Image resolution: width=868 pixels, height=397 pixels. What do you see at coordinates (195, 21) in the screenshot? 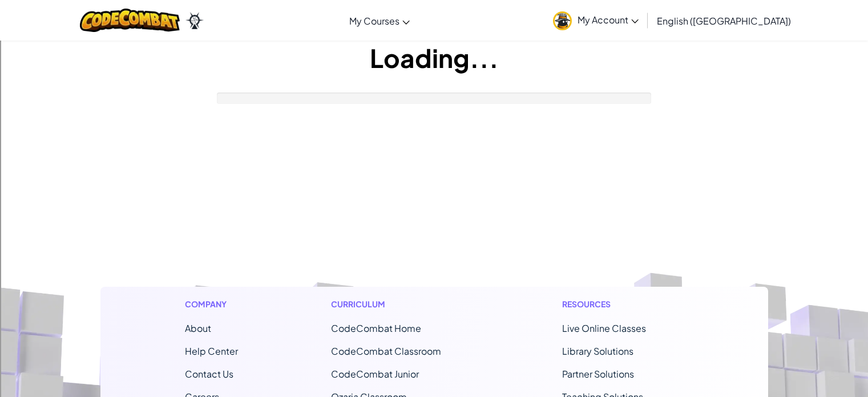
I see `img: Ozaria` at bounding box center [195, 21].